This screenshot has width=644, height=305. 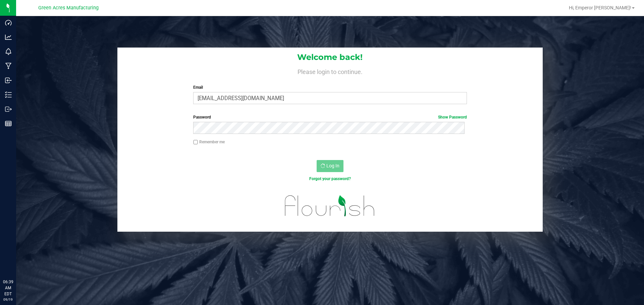 I want to click on a: Forgot your password?, so click(x=330, y=179).